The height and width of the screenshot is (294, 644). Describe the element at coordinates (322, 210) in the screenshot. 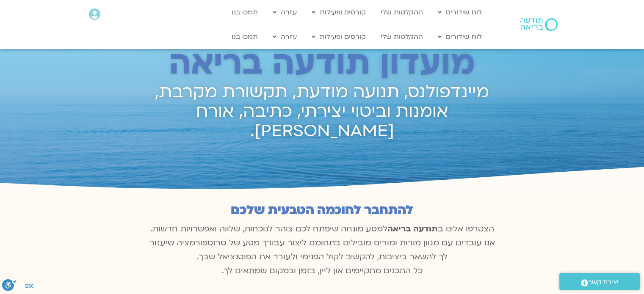

I see `h2: להתחבר לחוכמה הטבעית שלכם` at that location.